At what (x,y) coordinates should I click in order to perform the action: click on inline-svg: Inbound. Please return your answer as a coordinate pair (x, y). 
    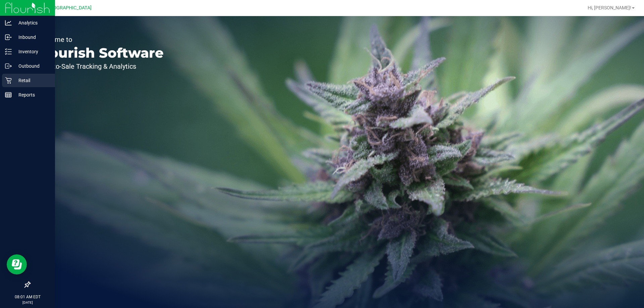
    Looking at the image, I should click on (8, 37).